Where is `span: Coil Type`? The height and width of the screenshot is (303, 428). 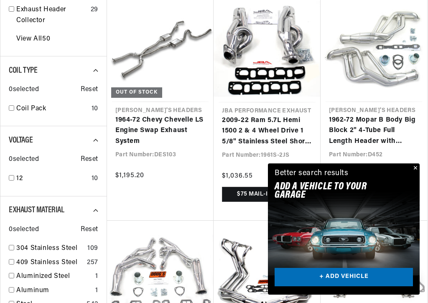 span: Coil Type is located at coordinates (23, 71).